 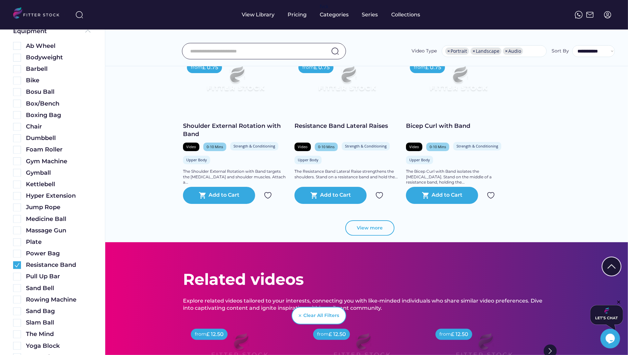 What do you see at coordinates (59, 265) in the screenshot?
I see `div: Resistance Band` at bounding box center [59, 265].